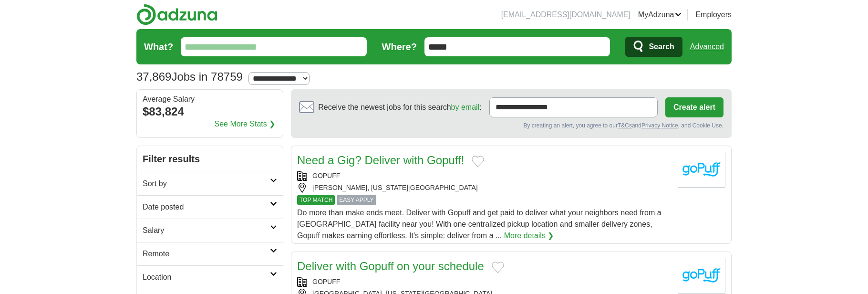  What do you see at coordinates (210, 207) in the screenshot?
I see `a: Date posted` at bounding box center [210, 207].